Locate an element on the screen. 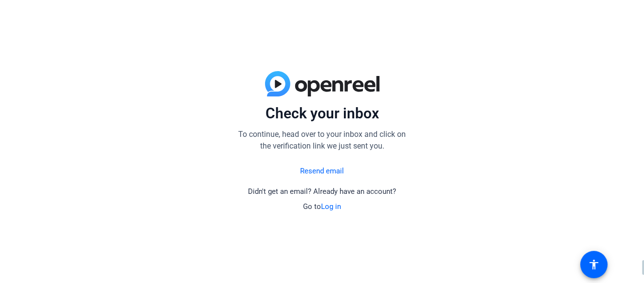 The image size is (644, 283). span: Go to is located at coordinates (322, 206).